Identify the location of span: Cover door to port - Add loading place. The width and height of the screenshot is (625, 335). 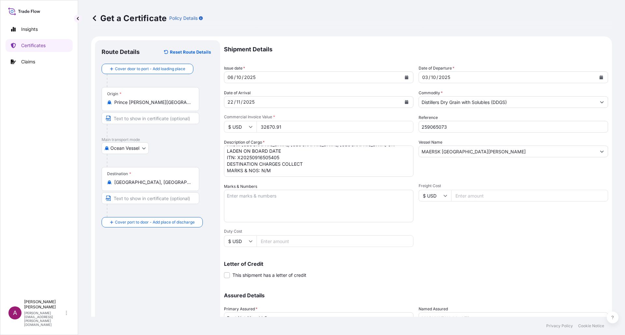
(150, 69).